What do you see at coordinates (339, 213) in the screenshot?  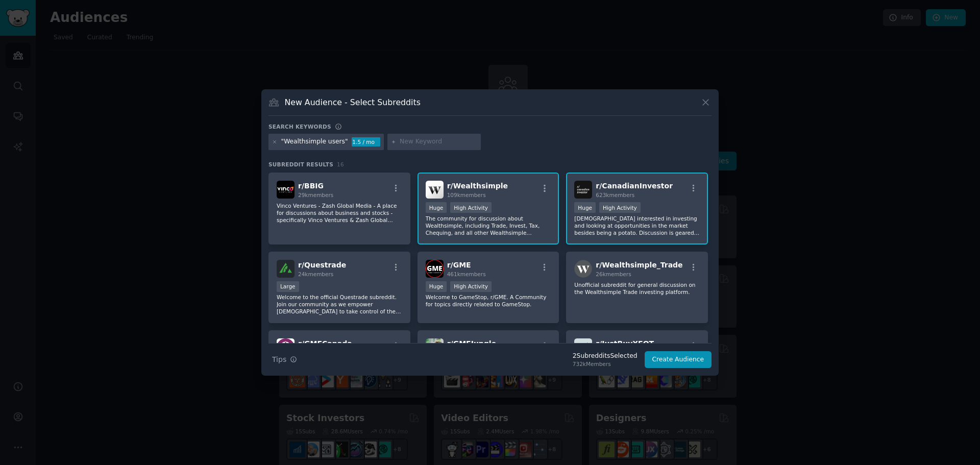 I see `p: Vinco Ventures - Zash Global Media - A place for discussions about business and stocks - specific...` at bounding box center [339, 213].